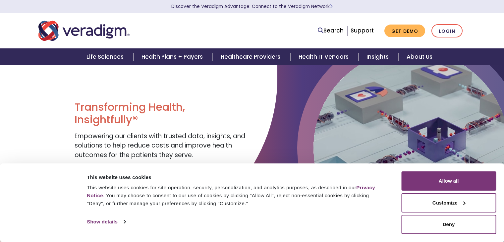  Describe the element at coordinates (173, 57) in the screenshot. I see `a: Health Plans + Payers` at that location.